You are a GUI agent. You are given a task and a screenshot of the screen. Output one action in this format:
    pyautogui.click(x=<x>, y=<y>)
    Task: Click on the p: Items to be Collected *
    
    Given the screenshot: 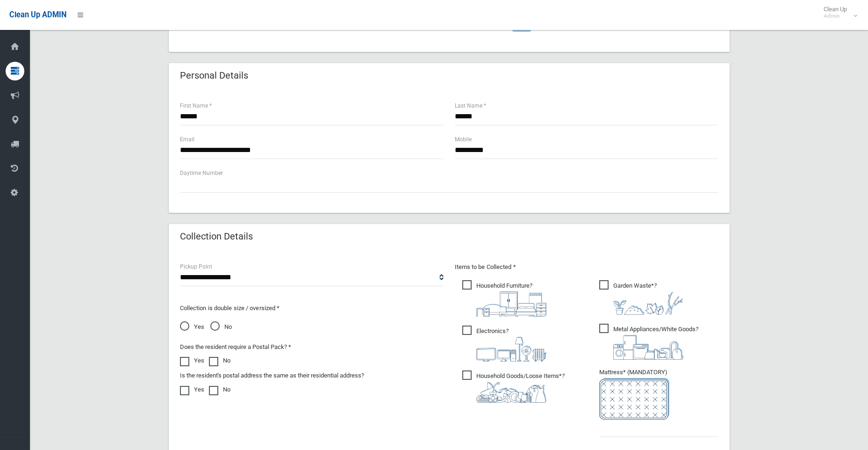 What is the action you would take?
    pyautogui.click(x=587, y=267)
    